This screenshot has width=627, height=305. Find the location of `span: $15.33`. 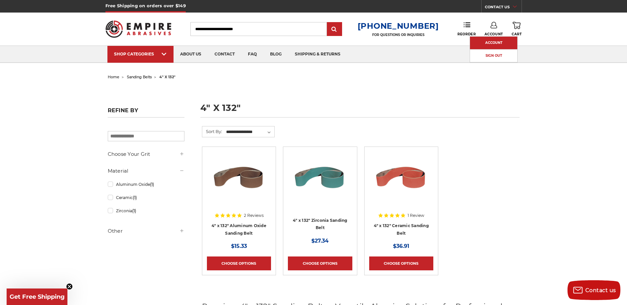

span: $15.33 is located at coordinates (239, 246).